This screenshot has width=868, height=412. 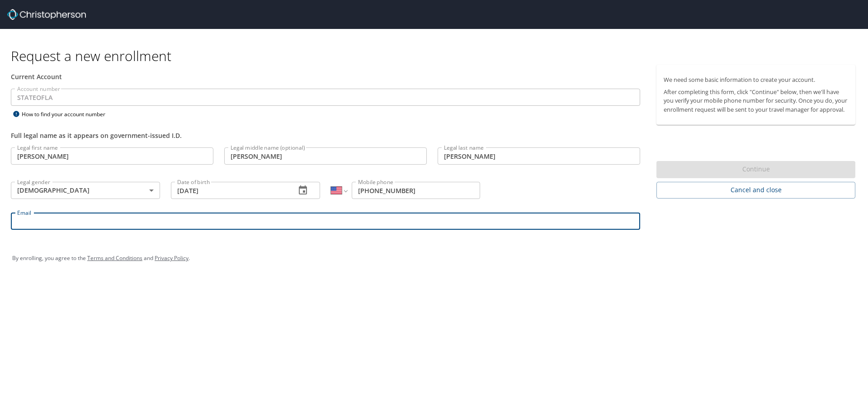 I want to click on h1: Request a new enrollment, so click(x=436, y=55).